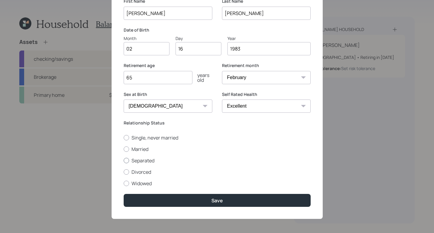 The height and width of the screenshot is (233, 434). What do you see at coordinates (269, 38) in the screenshot?
I see `div: Year` at bounding box center [269, 38].